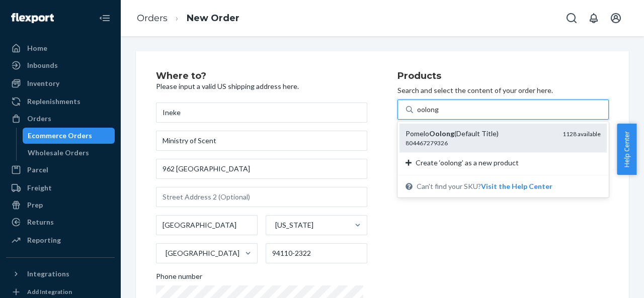  What do you see at coordinates (594, 18) in the screenshot?
I see `button: Open notifications` at bounding box center [594, 18].